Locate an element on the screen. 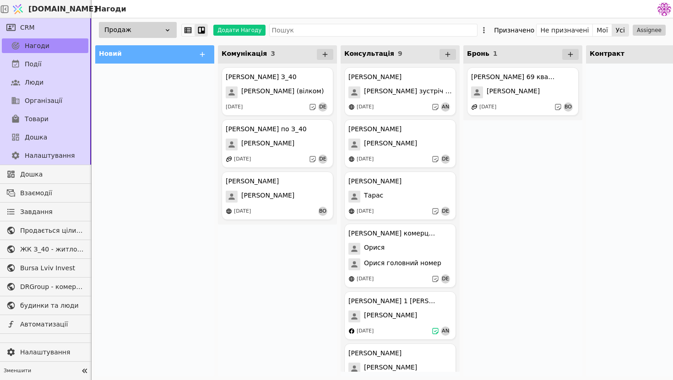 The image size is (673, 380). a: Автоматизації is located at coordinates (45, 324).